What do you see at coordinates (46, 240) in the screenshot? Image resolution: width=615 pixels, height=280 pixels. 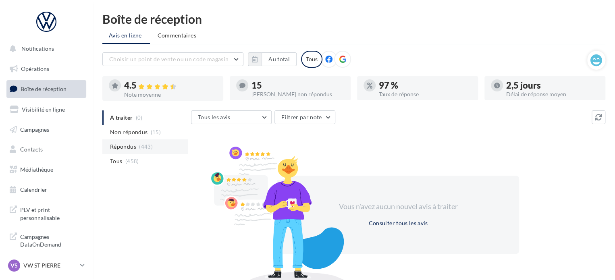 I see `a: Campagnes DataOnDemand` at bounding box center [46, 240].